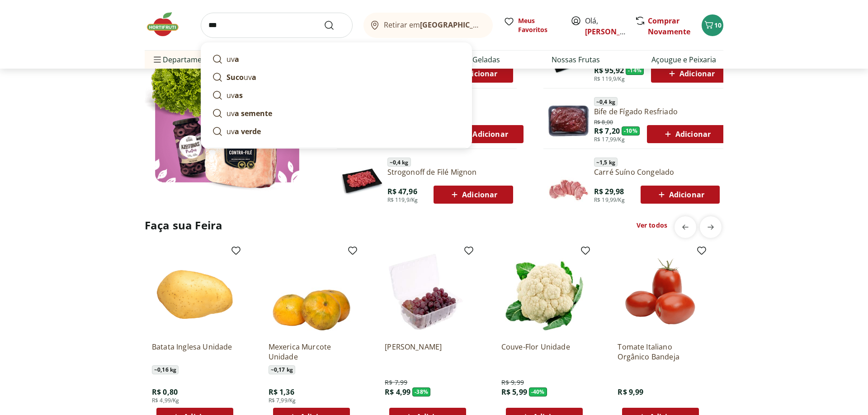 This screenshot has height=415, width=868. What do you see at coordinates (712, 25) in the screenshot?
I see `button: Carrinho` at bounding box center [712, 25].